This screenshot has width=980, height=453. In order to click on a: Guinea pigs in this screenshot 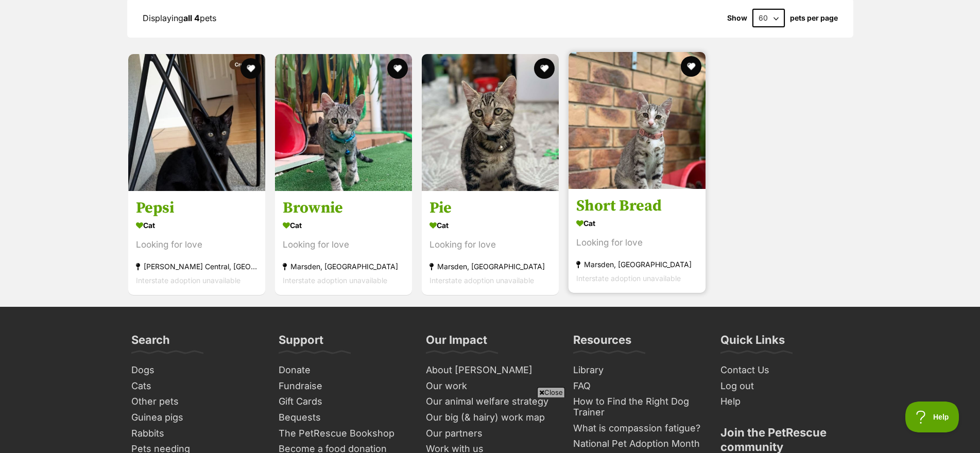, I will do `click(195, 418)`.